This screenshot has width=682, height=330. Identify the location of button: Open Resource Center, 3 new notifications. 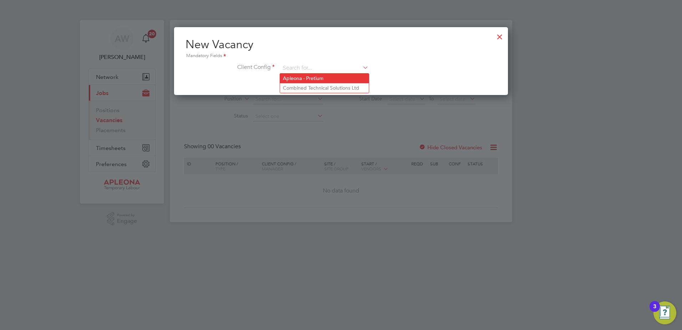
(665, 313).